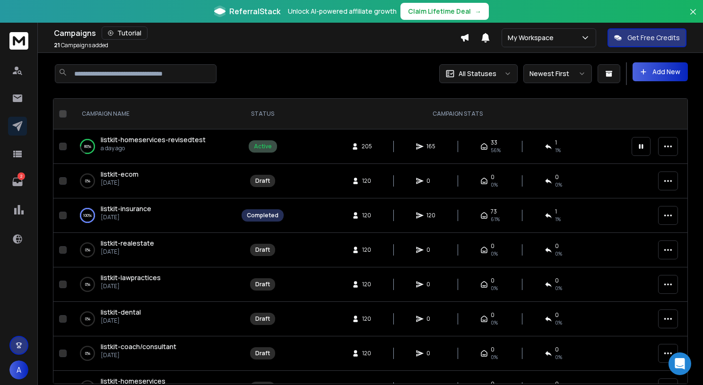 The image size is (703, 385). Describe the element at coordinates (263, 147) in the screenshot. I see `div: Active` at that location.